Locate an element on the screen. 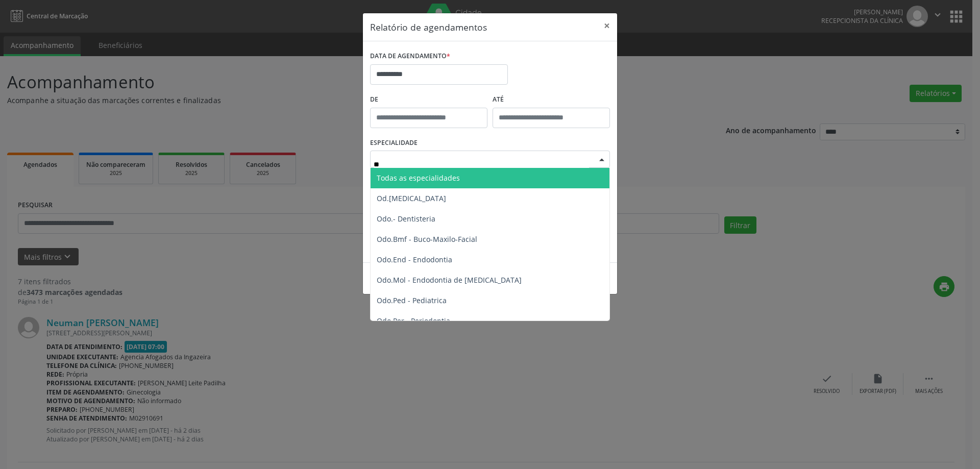 The image size is (980, 469). label: ESPECIALIDADE is located at coordinates (393, 143).